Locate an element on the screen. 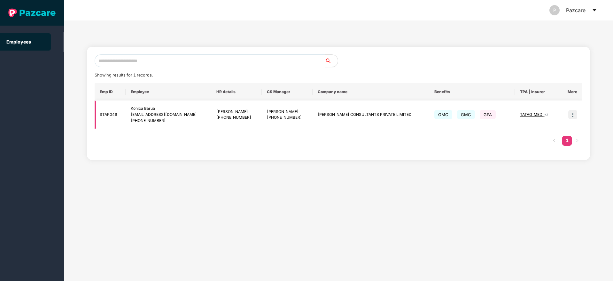 This screenshot has width=613, height=281. img: icon is located at coordinates (573, 114).